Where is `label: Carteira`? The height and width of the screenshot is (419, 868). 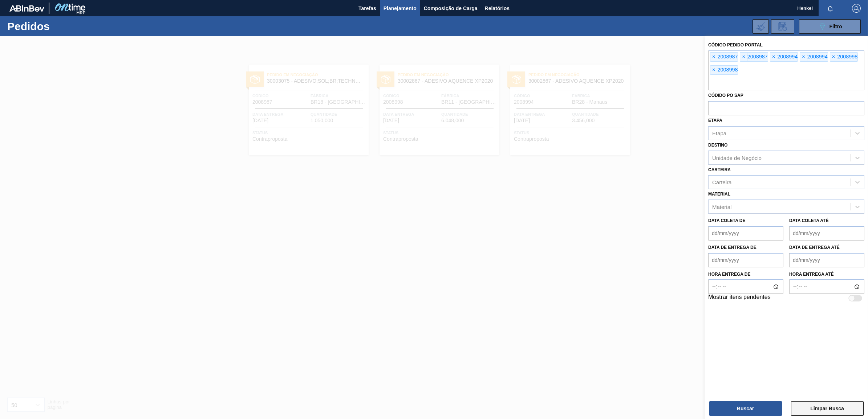 label: Carteira is located at coordinates (720, 170).